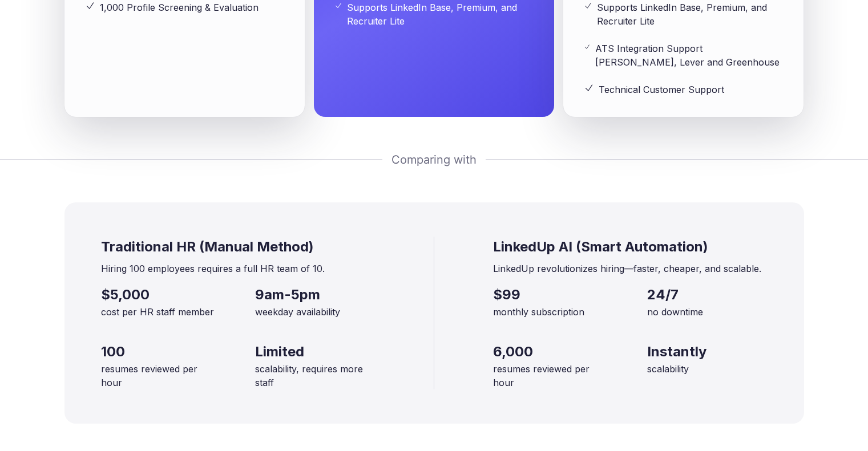 Image resolution: width=868 pixels, height=451 pixels. Describe the element at coordinates (161, 295) in the screenshot. I see `div: $5,000` at that location.